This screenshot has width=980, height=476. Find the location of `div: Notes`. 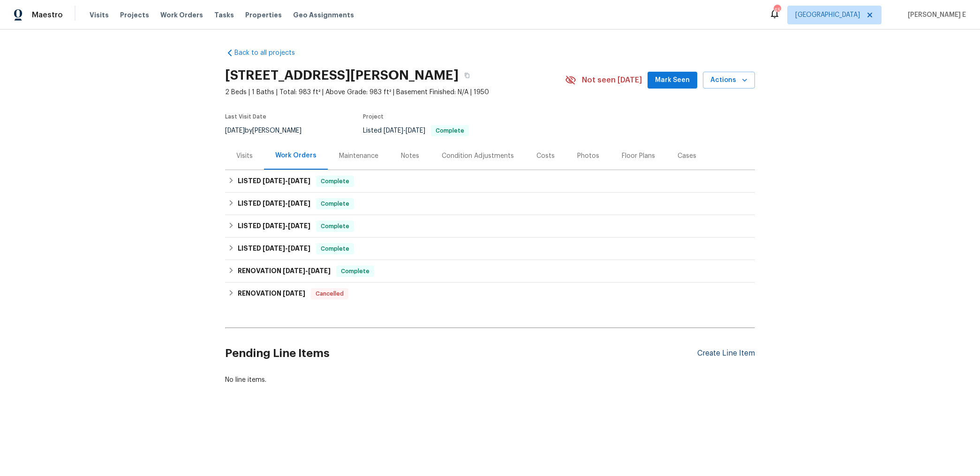

div: Notes is located at coordinates (409, 156).